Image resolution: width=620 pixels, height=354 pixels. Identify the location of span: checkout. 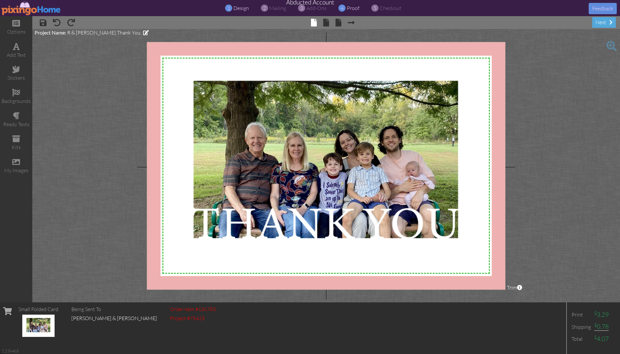
(391, 8).